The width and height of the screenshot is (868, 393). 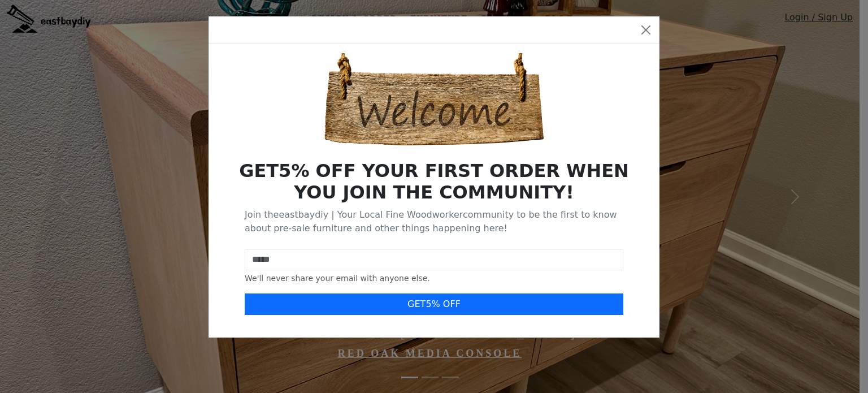 I want to click on p: Join the eastbaydiy | Your Local Fine Woodworker community to be the first to know about pre-sale..., so click(x=434, y=222).